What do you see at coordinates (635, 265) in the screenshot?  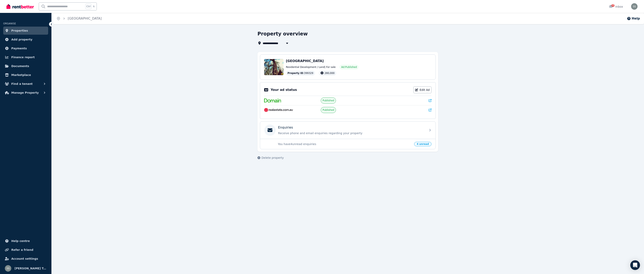 I see `div: Open Intercom Messenger` at bounding box center [635, 265].